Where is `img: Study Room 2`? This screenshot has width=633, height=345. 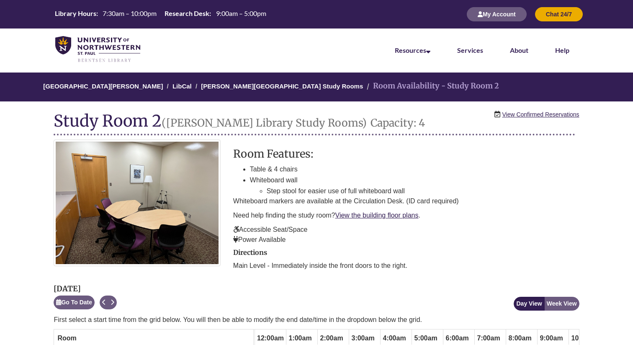 img: Study Room 2 is located at coordinates (137, 202).